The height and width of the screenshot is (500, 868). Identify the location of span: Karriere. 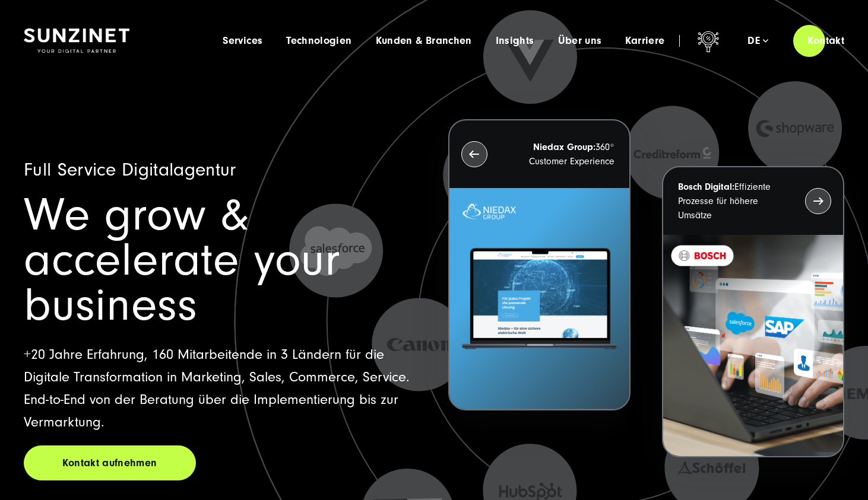
(645, 41).